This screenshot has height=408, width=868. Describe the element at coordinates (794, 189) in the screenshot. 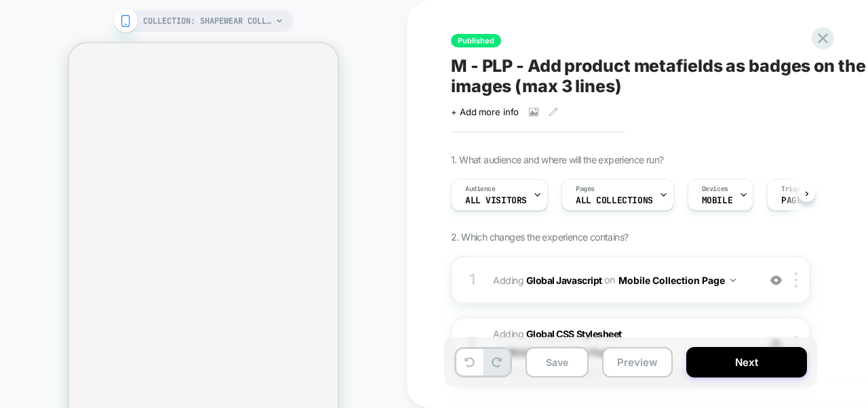

I see `span: Trigger` at that location.